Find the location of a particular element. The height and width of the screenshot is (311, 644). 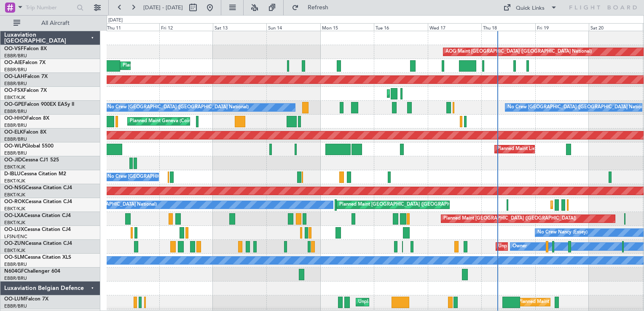

a: LFSN/ENC is located at coordinates (16, 237).